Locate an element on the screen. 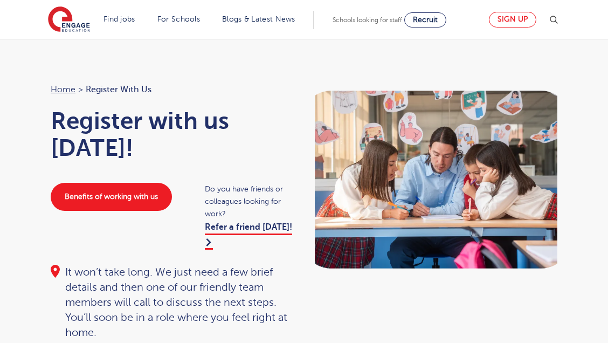 This screenshot has height=343, width=608. a: For Schools is located at coordinates (178, 19).